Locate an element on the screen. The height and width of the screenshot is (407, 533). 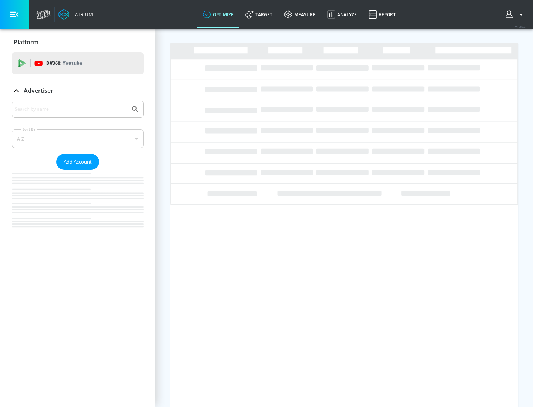
a: optimize is located at coordinates (218, 14).